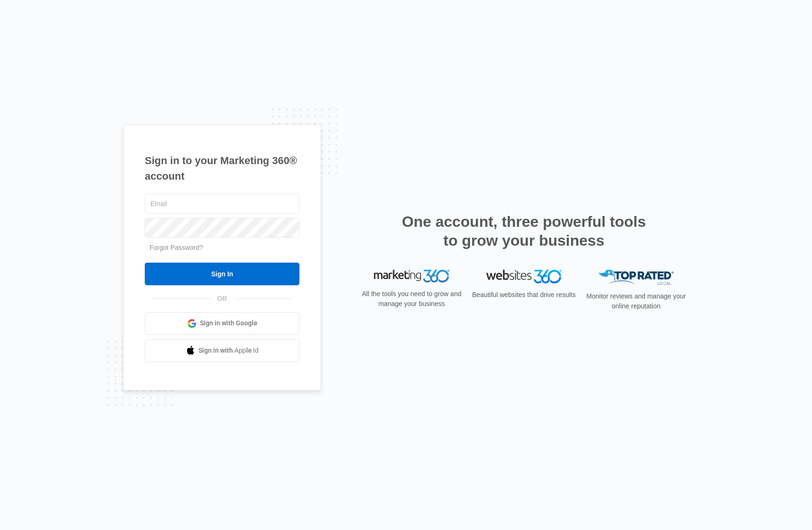 The image size is (812, 530). Describe the element at coordinates (229, 350) in the screenshot. I see `span: Sign in with Apple Id` at that location.